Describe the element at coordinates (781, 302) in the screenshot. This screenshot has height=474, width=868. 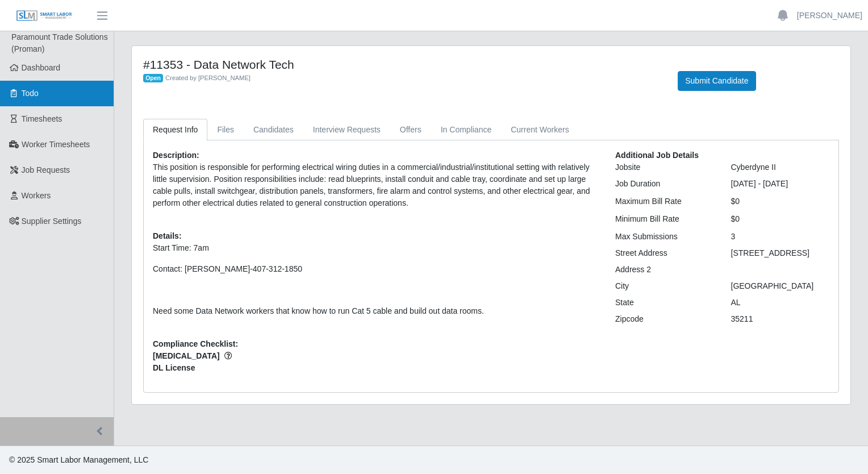
I see `div: AL` at that location.